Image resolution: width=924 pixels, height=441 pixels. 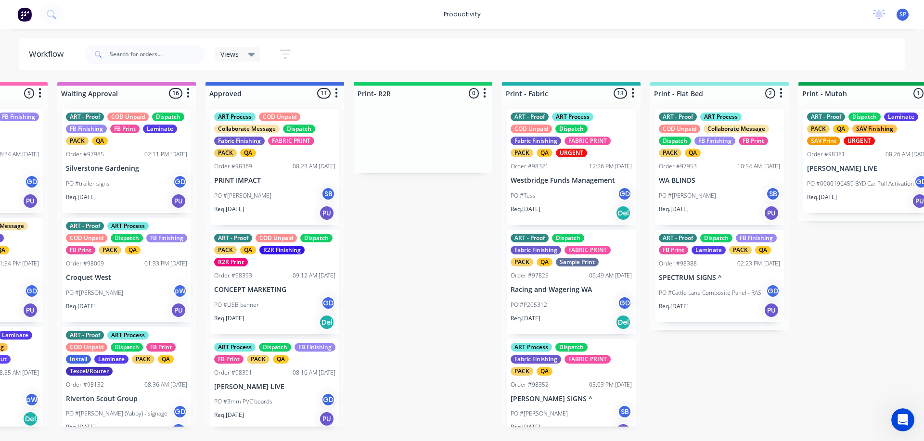 What do you see at coordinates (571, 167) in the screenshot?
I see `div: ART - ProofART ProcessCOD UnpaidDispatchFabric FinishingFABRIC PRINTPACKQAURGENTOrder #9832112:26...` at bounding box center [571, 167].